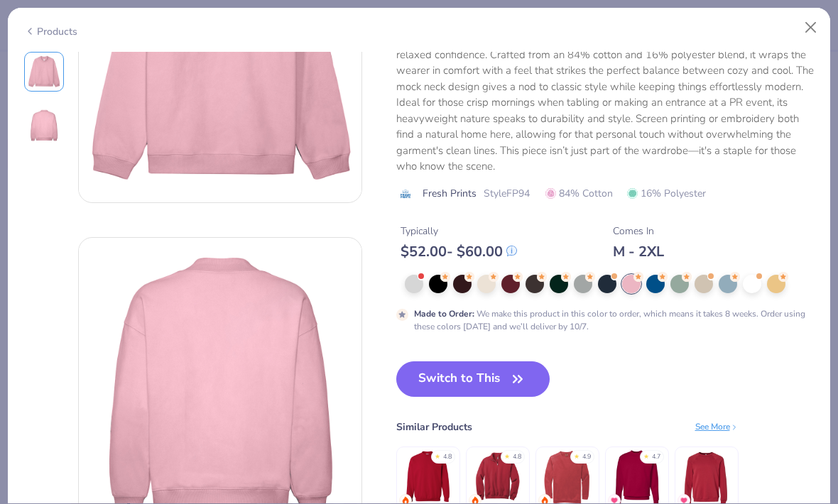 Image resolution: width=838 pixels, height=504 pixels. What do you see at coordinates (406, 194) in the screenshot?
I see `img: brand logo` at bounding box center [406, 194].